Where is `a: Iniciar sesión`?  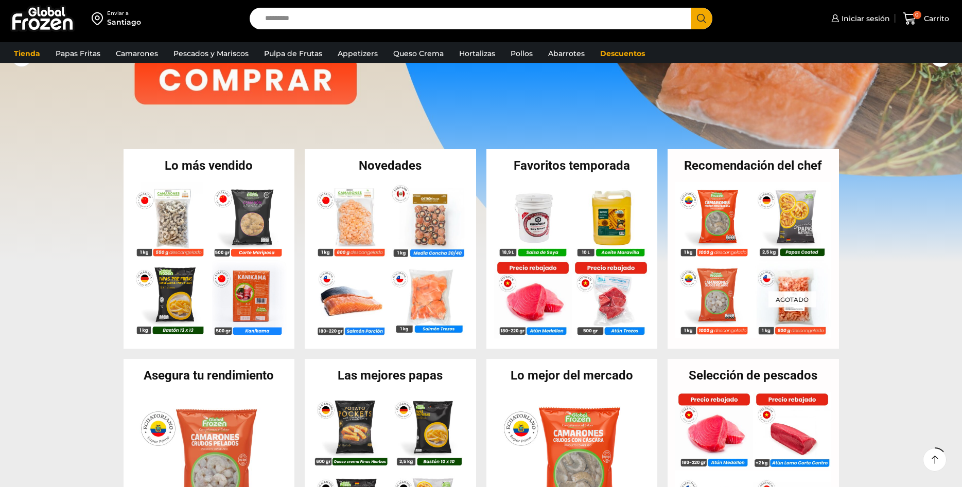 a: Iniciar sesión is located at coordinates (859, 19).